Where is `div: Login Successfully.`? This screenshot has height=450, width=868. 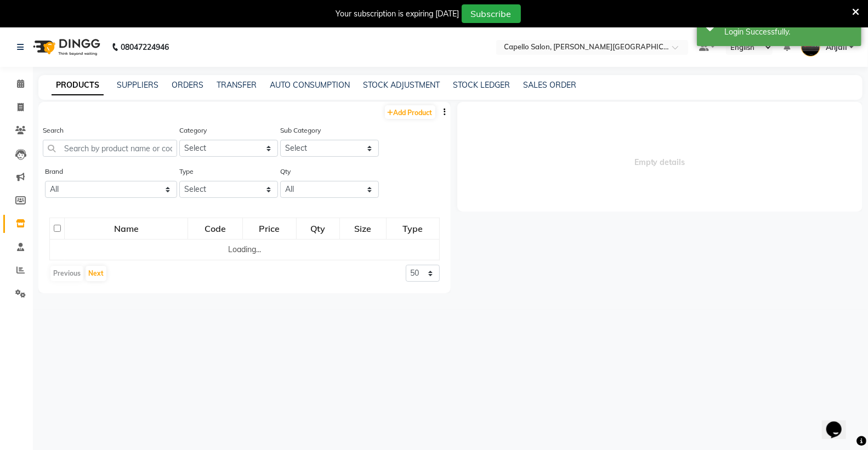 div: Login Successfully. is located at coordinates (788, 32).